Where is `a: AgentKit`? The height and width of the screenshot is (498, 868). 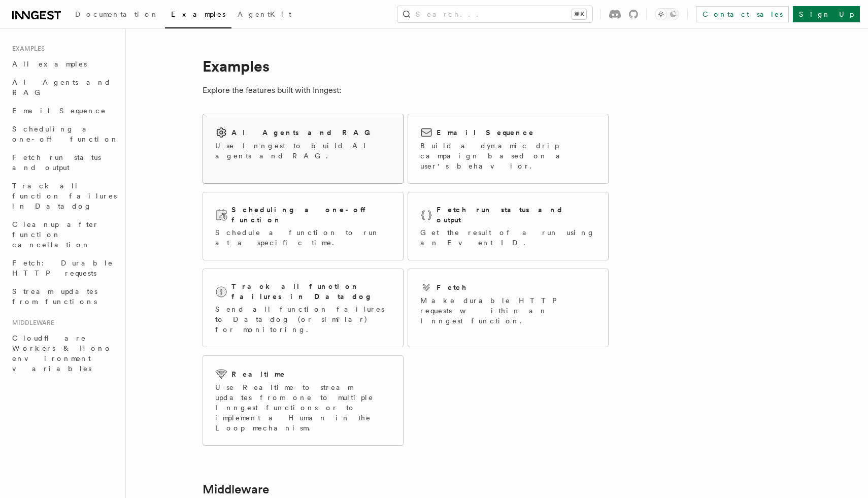
a: AgentKit is located at coordinates (264, 15).